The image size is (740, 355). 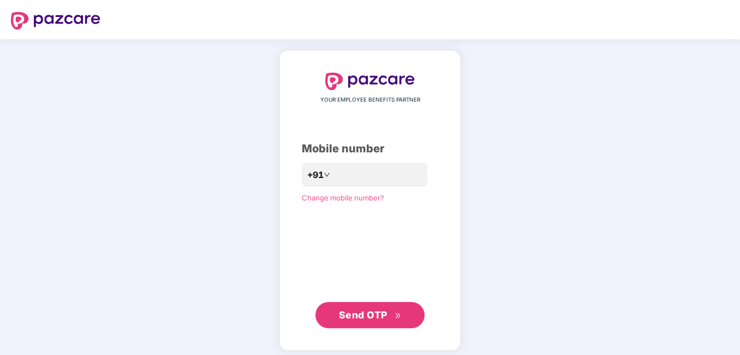 What do you see at coordinates (370, 100) in the screenshot?
I see `span: YOUR EMPLOYEE BENEFITS PARTNER` at bounding box center [370, 100].